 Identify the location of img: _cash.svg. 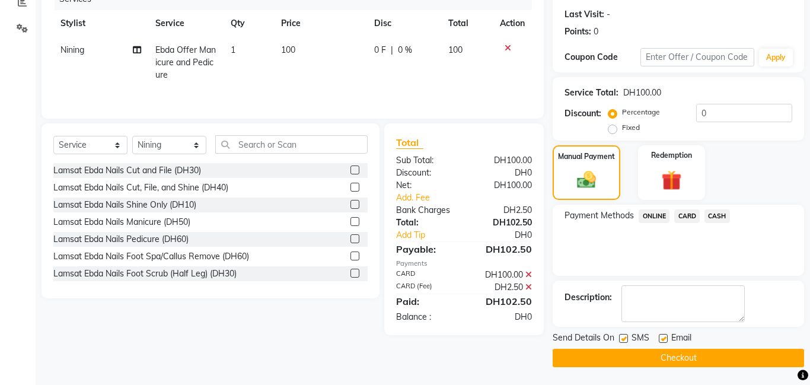
(586, 180).